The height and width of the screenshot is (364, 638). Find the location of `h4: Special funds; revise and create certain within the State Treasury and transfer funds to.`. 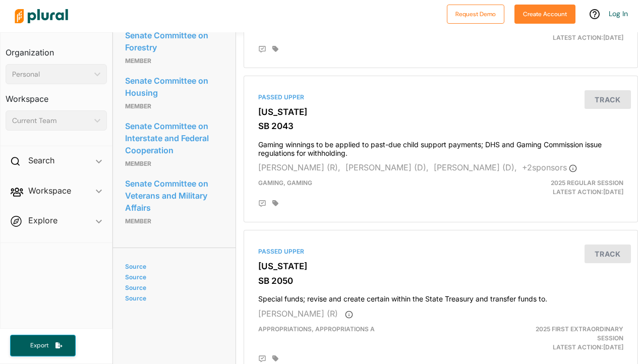

h4: Special funds; revise and create certain within the State Treasury and transfer funds to. is located at coordinates (441, 297).